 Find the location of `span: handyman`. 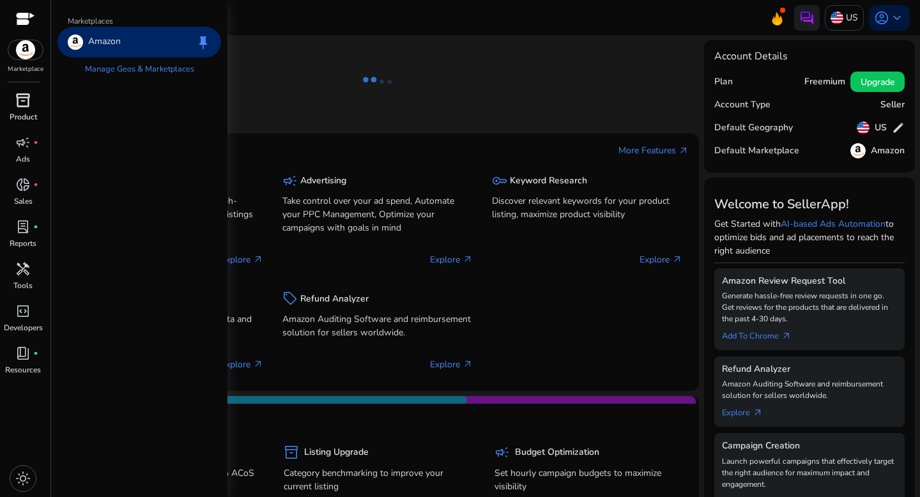

span: handyman is located at coordinates (23, 269).